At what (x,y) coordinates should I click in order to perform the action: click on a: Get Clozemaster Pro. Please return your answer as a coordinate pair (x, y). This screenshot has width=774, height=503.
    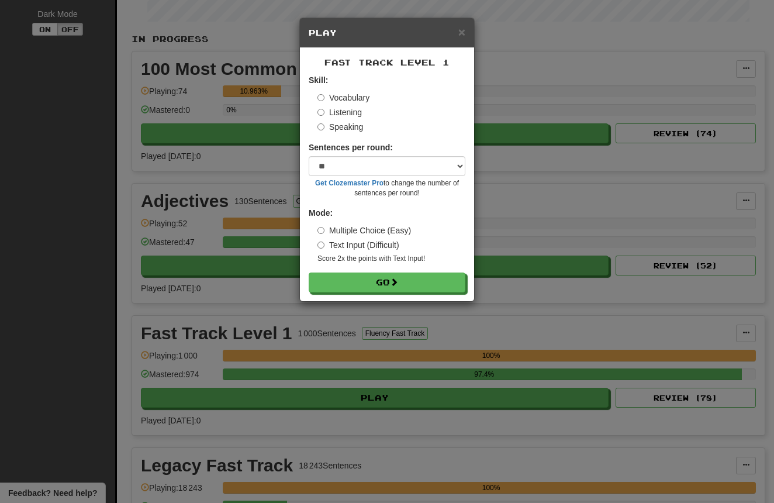
    Looking at the image, I should click on (349, 183).